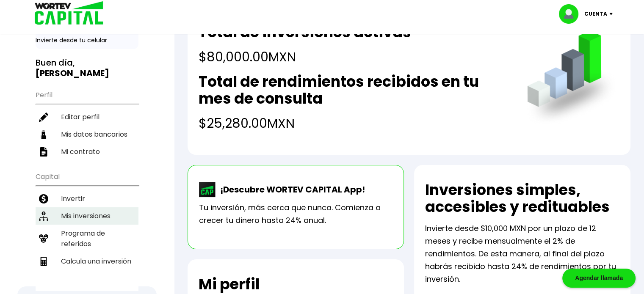 The image size is (644, 294). I want to click on li: Editar perfil, so click(87, 117).